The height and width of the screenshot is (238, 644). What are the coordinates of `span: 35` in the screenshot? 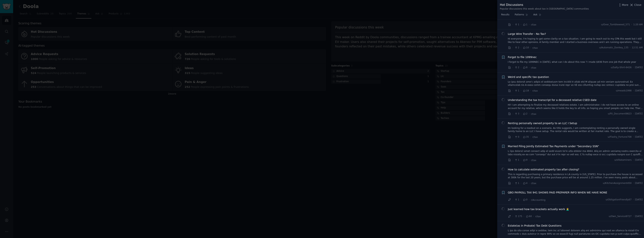 It's located at (526, 137).